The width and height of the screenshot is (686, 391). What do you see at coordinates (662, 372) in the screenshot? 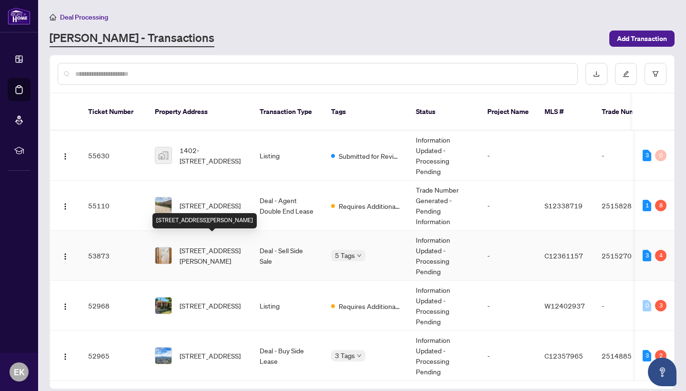
I see `button: Open asap` at bounding box center [662, 372].